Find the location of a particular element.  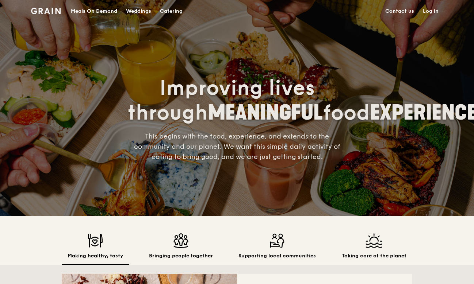

span: This begins with the food, experience, and extends to the community and our planet. We want this ... is located at coordinates (237, 147).